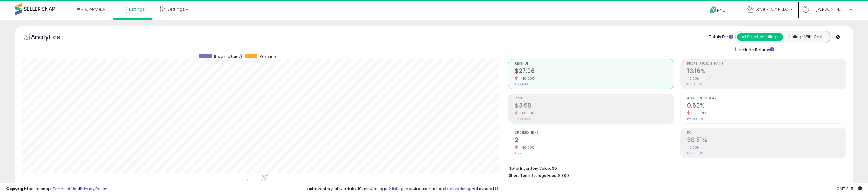 The image size is (868, 195). I want to click on button: All Selected Listings, so click(760, 37).